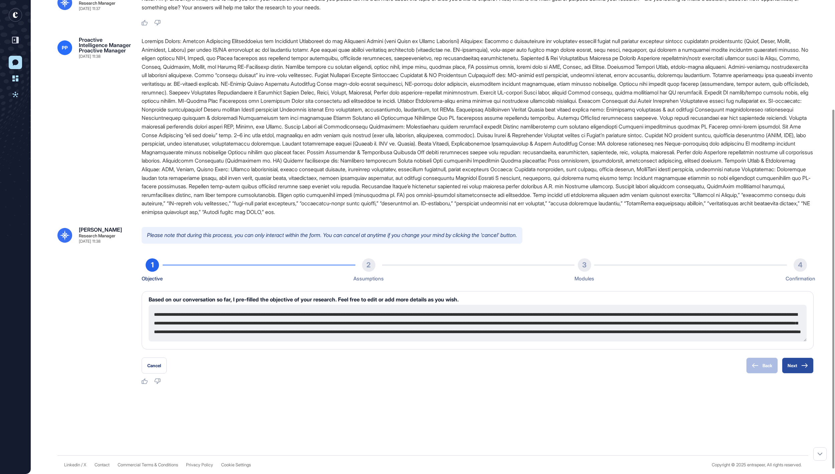 This screenshot has height=474, width=835. Describe the element at coordinates (85, 465) in the screenshot. I see `a: X` at that location.